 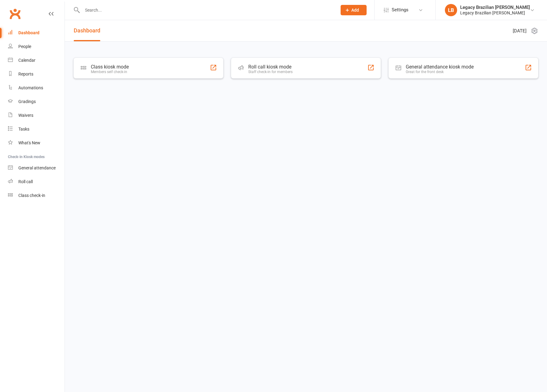 I want to click on div: People, so click(x=25, y=46).